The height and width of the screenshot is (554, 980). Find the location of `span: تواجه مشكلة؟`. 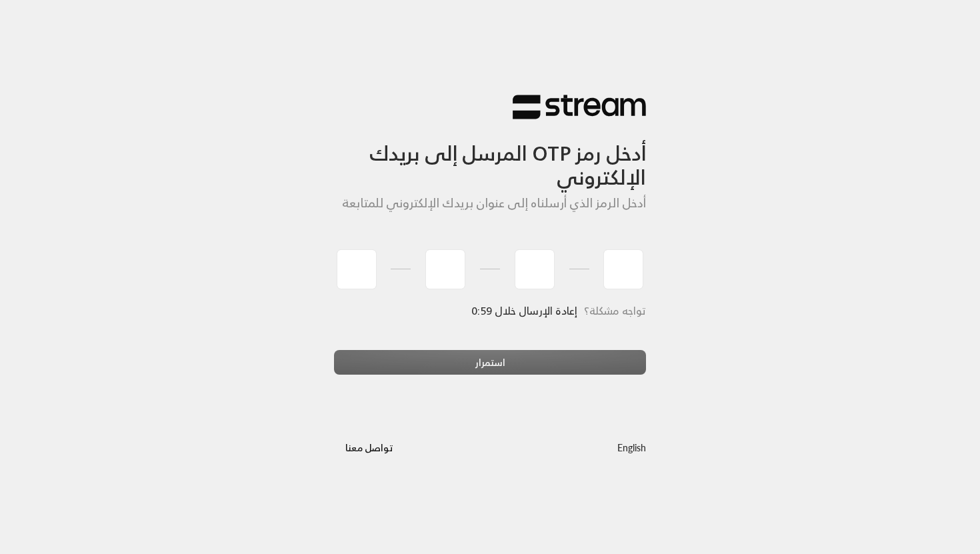

span: تواجه مشكلة؟ is located at coordinates (615, 311).